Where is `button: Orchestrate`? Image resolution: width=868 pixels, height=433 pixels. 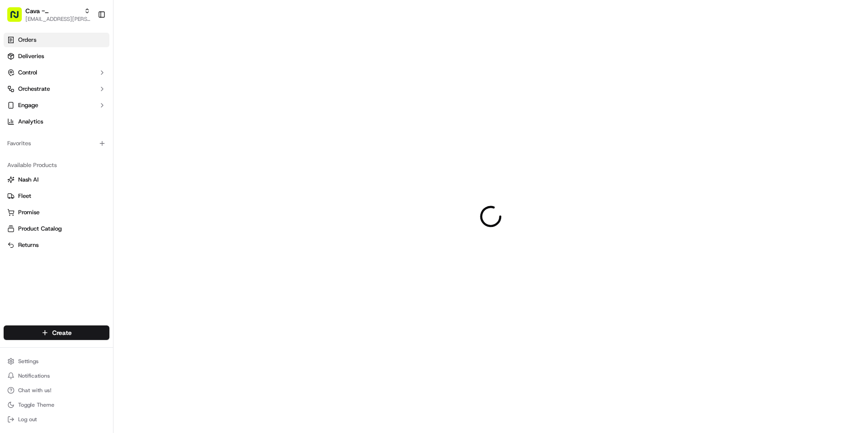
button: Orchestrate is located at coordinates (56, 89).